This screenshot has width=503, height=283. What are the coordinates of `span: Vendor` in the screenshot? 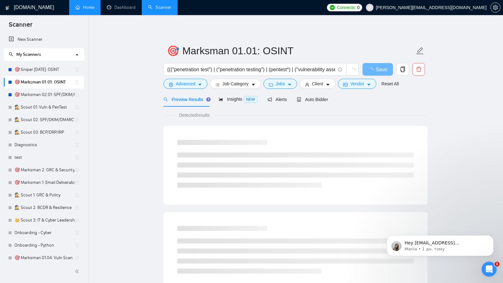 It's located at (357, 84).